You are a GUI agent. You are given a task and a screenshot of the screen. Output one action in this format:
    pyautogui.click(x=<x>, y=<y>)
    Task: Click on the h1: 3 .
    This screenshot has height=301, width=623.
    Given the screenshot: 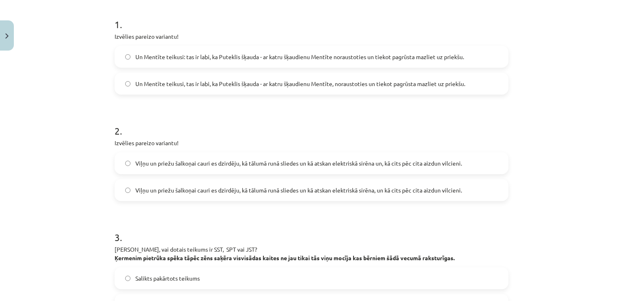 What is the action you would take?
    pyautogui.click(x=311, y=230)
    